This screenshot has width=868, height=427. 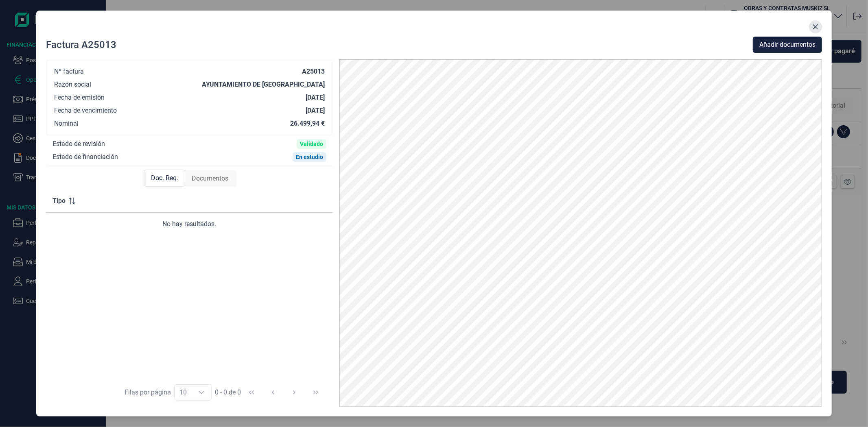 What do you see at coordinates (816, 27) in the screenshot?
I see `button: Close` at bounding box center [816, 27].